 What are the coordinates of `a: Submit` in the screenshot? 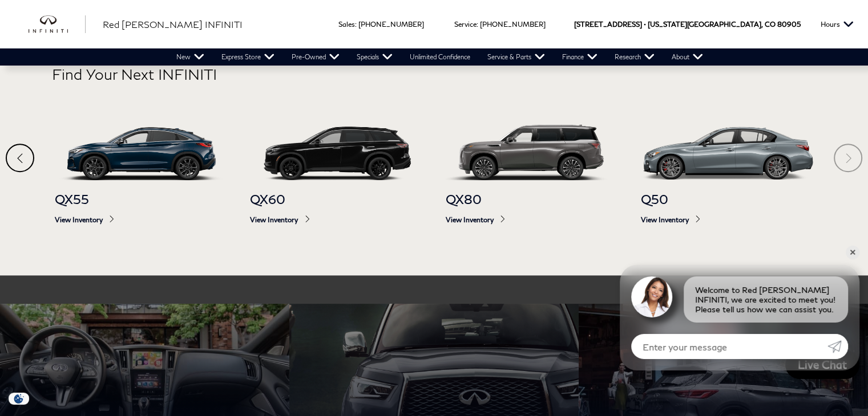 It's located at (838, 347).